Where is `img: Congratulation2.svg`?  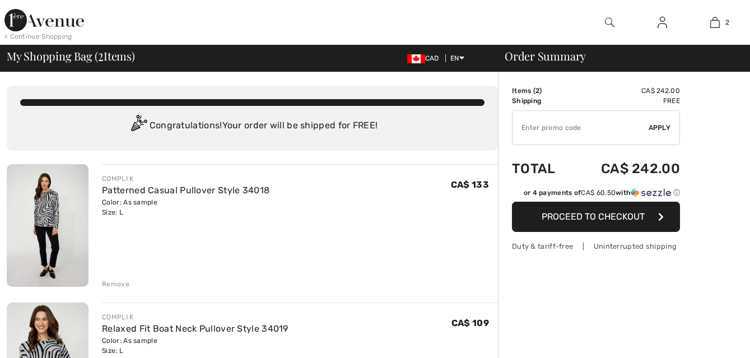
img: Congratulation2.svg is located at coordinates (138, 126).